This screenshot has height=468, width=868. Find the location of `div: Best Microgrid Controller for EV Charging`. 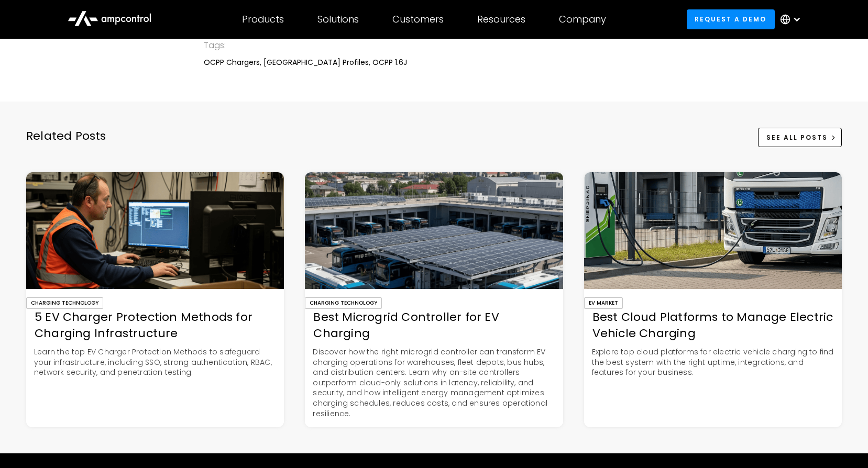

div: Best Microgrid Controller for EV Charging is located at coordinates (434, 326).